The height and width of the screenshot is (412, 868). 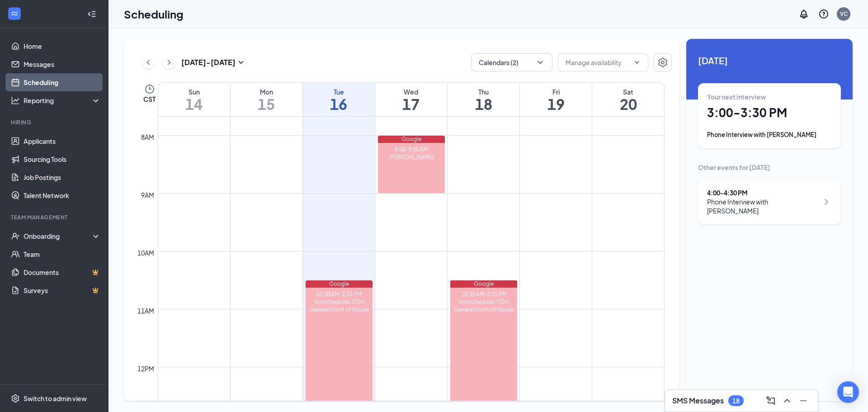 What do you see at coordinates (483, 92) in the screenshot?
I see `div: Thu` at bounding box center [483, 92].